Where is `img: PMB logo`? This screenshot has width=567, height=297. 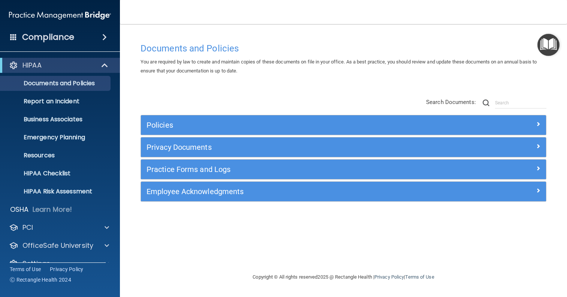
img: PMB logo is located at coordinates (60, 15).